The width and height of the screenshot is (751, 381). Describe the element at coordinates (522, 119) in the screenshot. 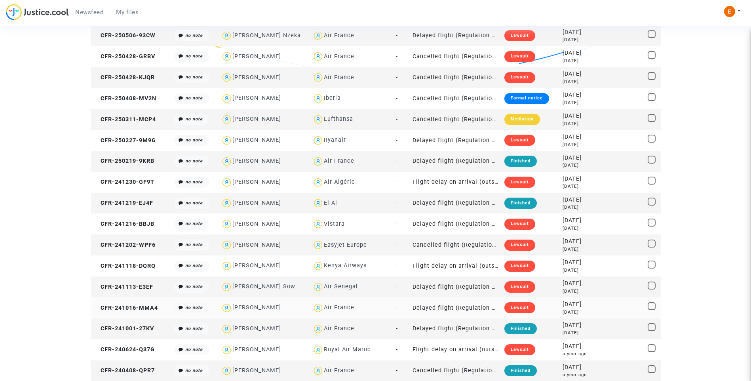

I see `div: Mediation` at that location.